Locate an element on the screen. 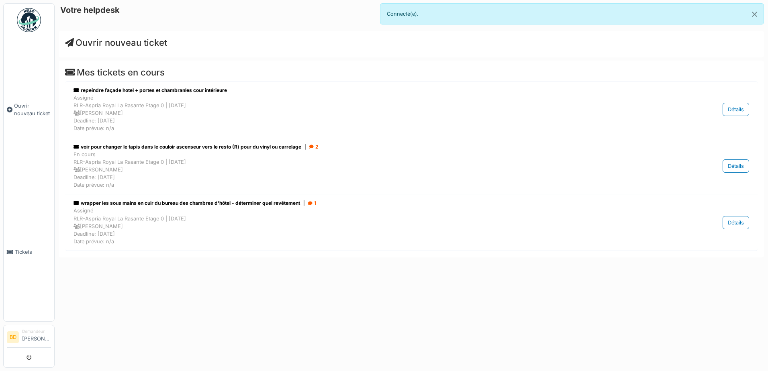  h4: Mes tickets en cours is located at coordinates (411, 72).